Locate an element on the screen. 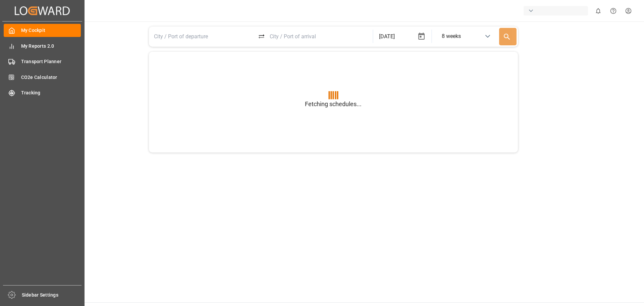  a: My Reports 2.0 is located at coordinates (42, 46).